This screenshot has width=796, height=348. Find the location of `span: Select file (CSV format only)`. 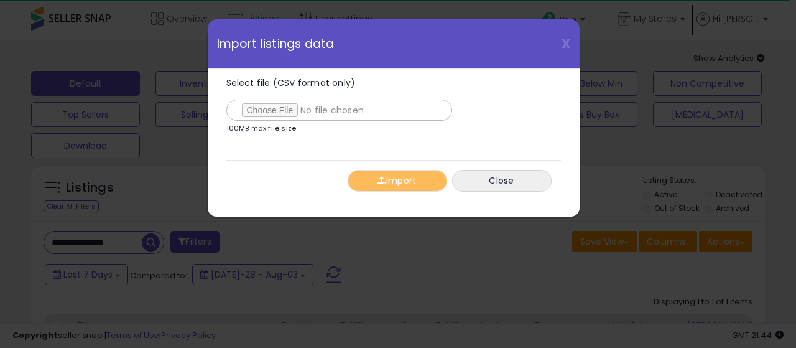

span: Select file (CSV format only) is located at coordinates (291, 83).